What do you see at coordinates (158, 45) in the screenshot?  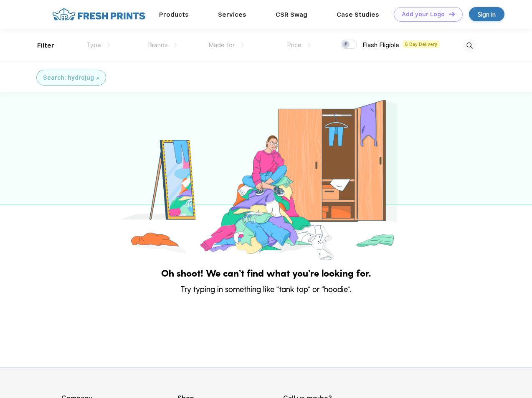 I see `span: Brands` at bounding box center [158, 45].